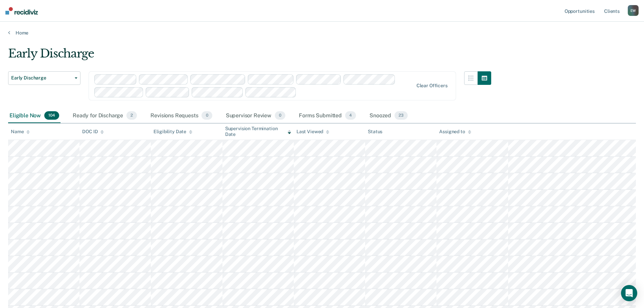 The width and height of the screenshot is (644, 308). I want to click on div: Eligible Now104, so click(34, 116).